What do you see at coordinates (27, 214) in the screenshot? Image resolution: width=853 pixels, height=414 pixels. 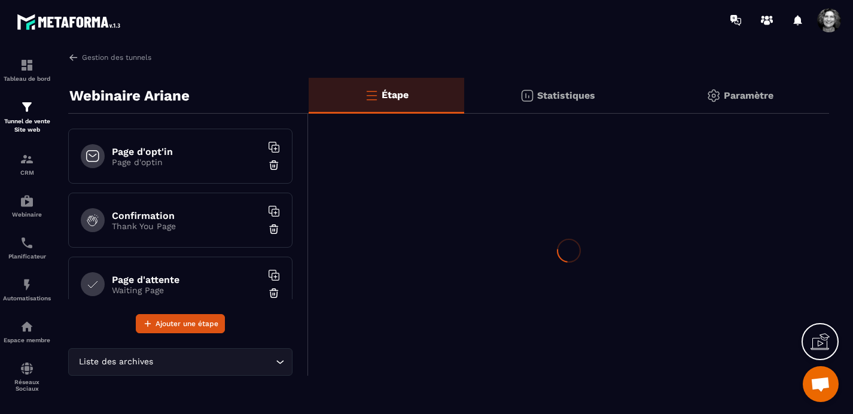 I see `p: Webinaire` at bounding box center [27, 214].